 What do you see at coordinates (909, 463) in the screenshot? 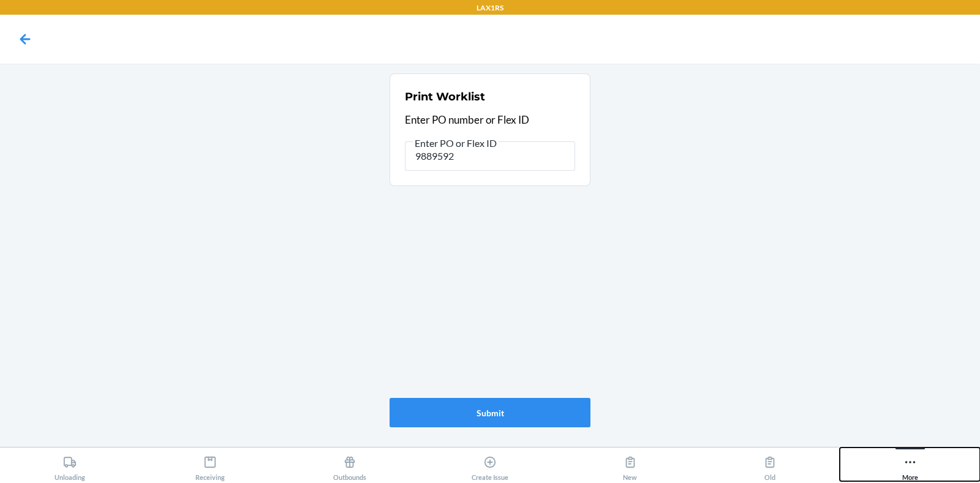
I see `button: More` at bounding box center [909, 463].